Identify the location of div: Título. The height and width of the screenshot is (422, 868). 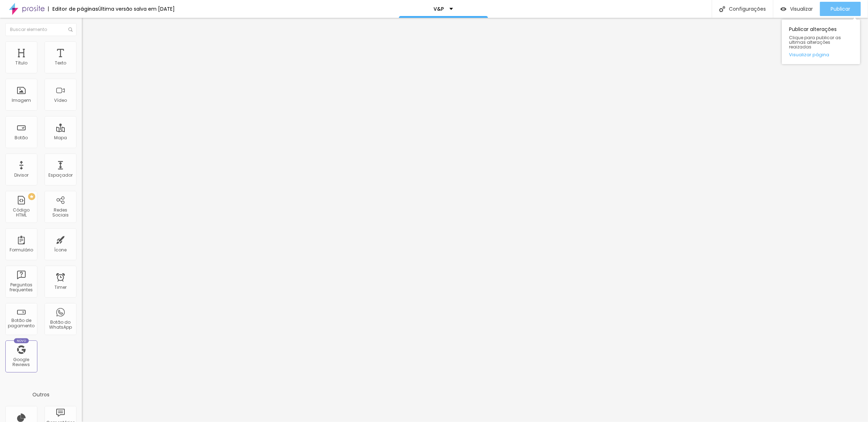
(21, 63).